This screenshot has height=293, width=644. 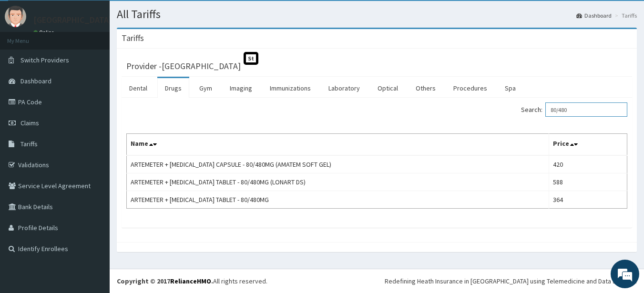 I want to click on span: Claims, so click(x=30, y=123).